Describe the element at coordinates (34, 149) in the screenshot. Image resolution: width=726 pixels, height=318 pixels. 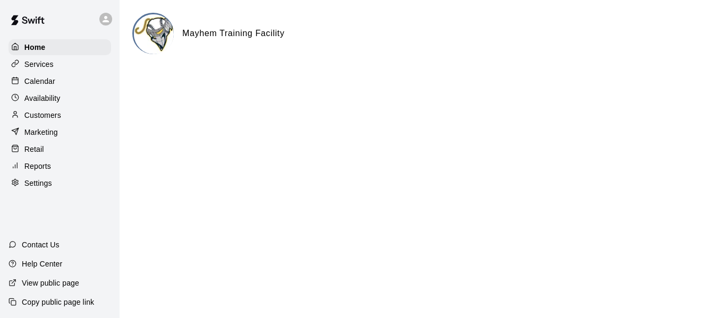
I see `p: Retail` at that location.